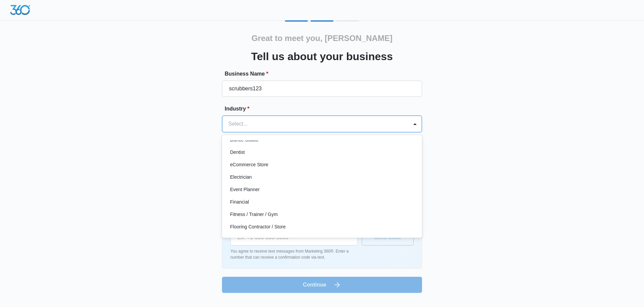 Image resolution: width=644 pixels, height=307 pixels. Describe the element at coordinates (254, 215) in the screenshot. I see `p: Fitness / Trainer / Gym` at that location.